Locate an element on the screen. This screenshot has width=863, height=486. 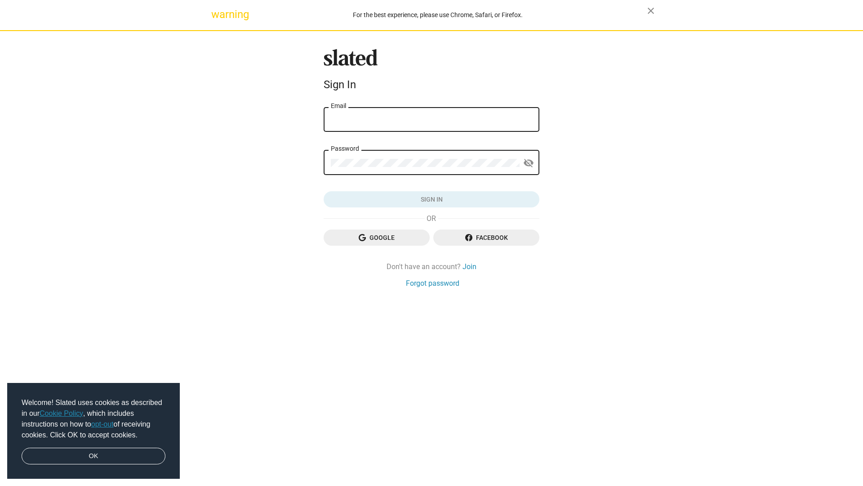
mat-icon: visibility_off is located at coordinates (529, 163).